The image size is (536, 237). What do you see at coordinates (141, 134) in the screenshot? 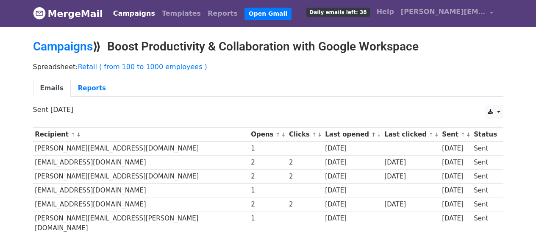
I see `th: Recipient` at bounding box center [141, 134].